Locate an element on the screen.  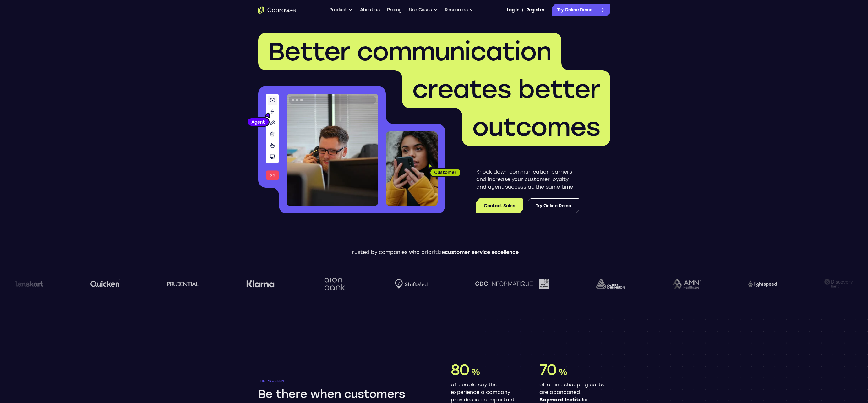
img: quicken is located at coordinates (103, 284).